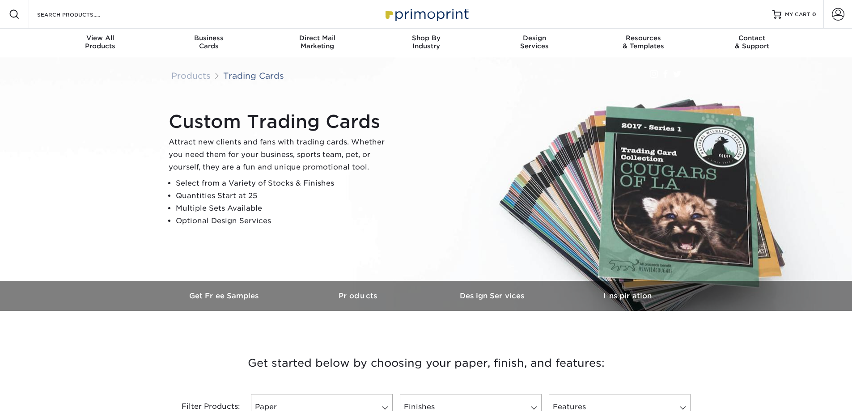 This screenshot has width=852, height=411. Describe the element at coordinates (493, 295) in the screenshot. I see `h3: Design Services` at that location.